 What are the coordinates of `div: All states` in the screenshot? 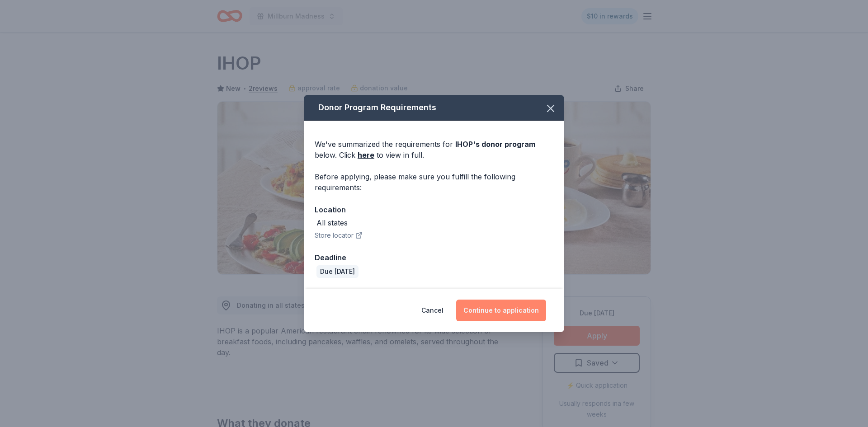 It's located at (332, 223).